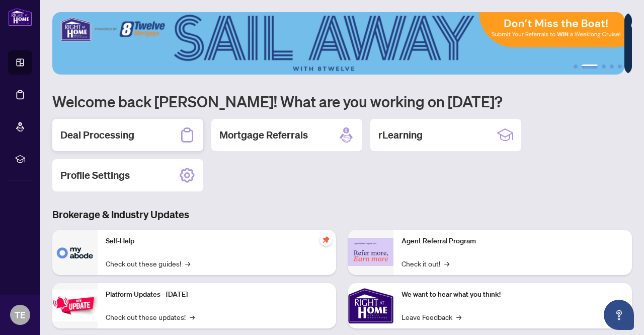 This screenshot has height=335, width=644. What do you see at coordinates (513, 294) in the screenshot?
I see `p: We want to hear what you think!` at bounding box center [513, 294].